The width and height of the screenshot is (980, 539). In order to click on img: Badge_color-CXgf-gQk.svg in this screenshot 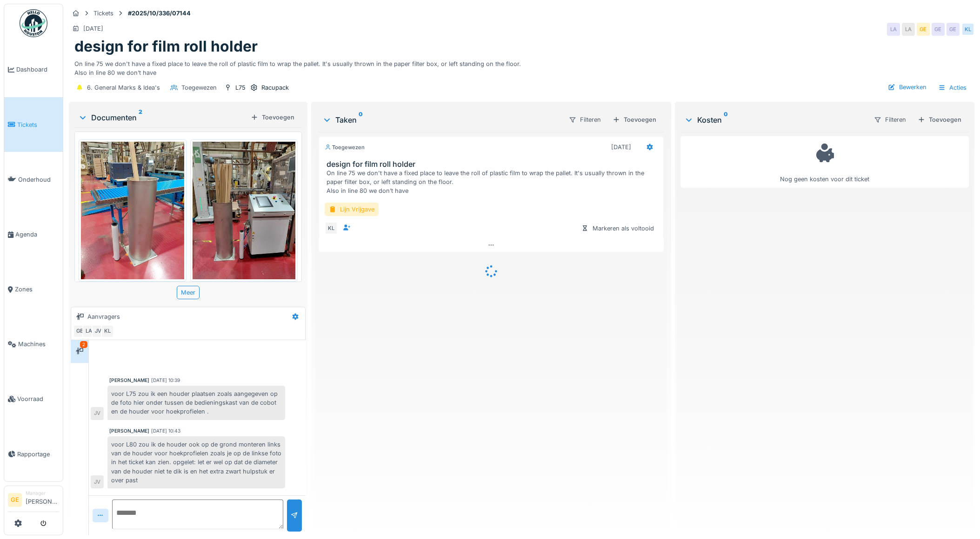, I will do `click(33, 23)`.